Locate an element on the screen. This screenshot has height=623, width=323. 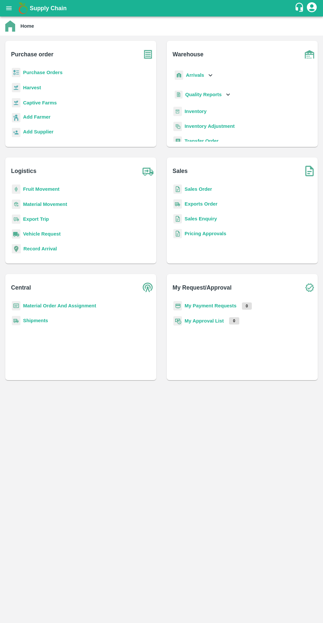
b: Central is located at coordinates (21, 288).